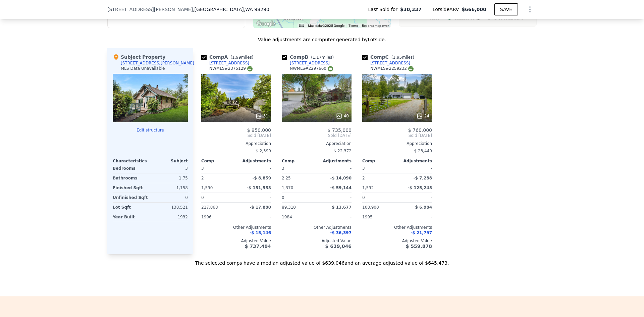 The image size is (644, 317). Describe the element at coordinates (131, 198) in the screenshot. I see `div: Unfinished Sqft` at that location.